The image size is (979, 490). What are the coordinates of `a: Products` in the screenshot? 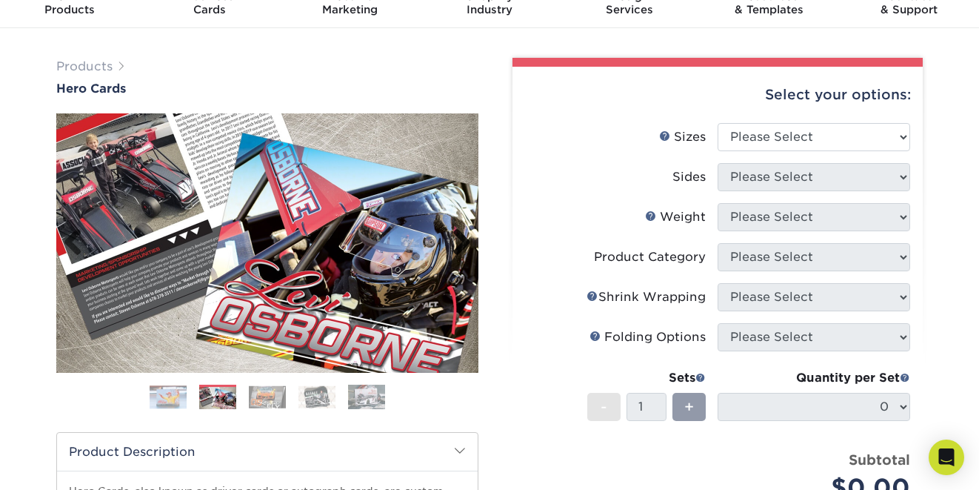 It's located at (84, 66).